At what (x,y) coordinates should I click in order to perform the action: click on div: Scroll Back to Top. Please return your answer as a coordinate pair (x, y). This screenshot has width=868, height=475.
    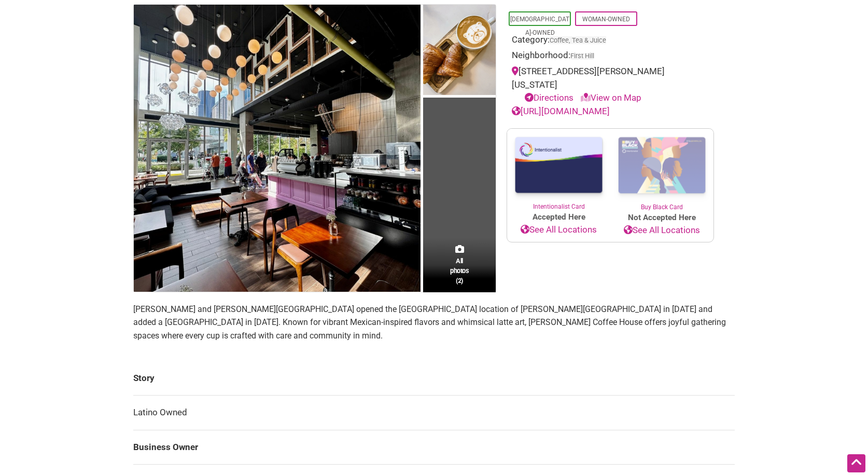
    Looking at the image, I should click on (856, 463).